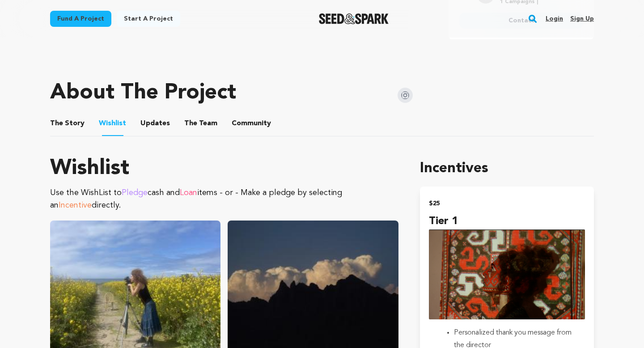 The width and height of the screenshot is (644, 348). Describe the element at coordinates (135, 193) in the screenshot. I see `span: Pledge` at that location.